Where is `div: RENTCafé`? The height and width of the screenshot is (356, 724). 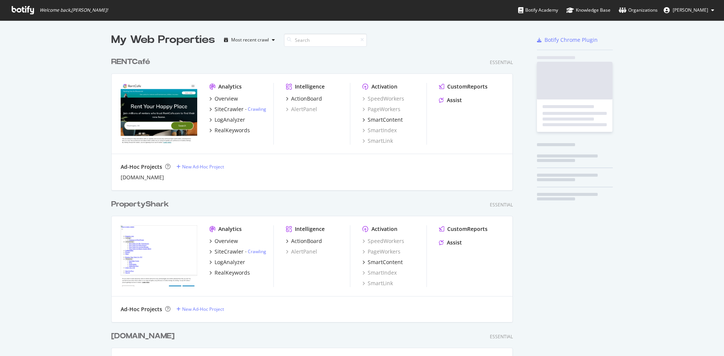 div: RENTCafé is located at coordinates (130, 62).